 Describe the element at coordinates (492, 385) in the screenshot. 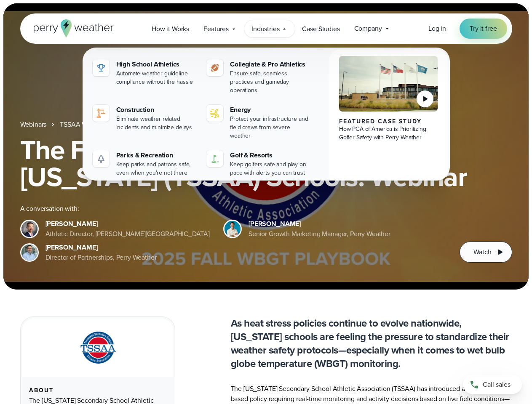

I see `a: Call sales` at that location.